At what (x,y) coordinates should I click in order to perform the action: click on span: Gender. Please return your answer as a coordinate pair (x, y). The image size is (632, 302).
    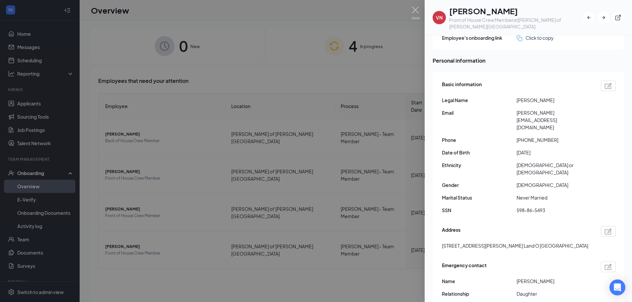
    Looking at the image, I should click on (479, 185).